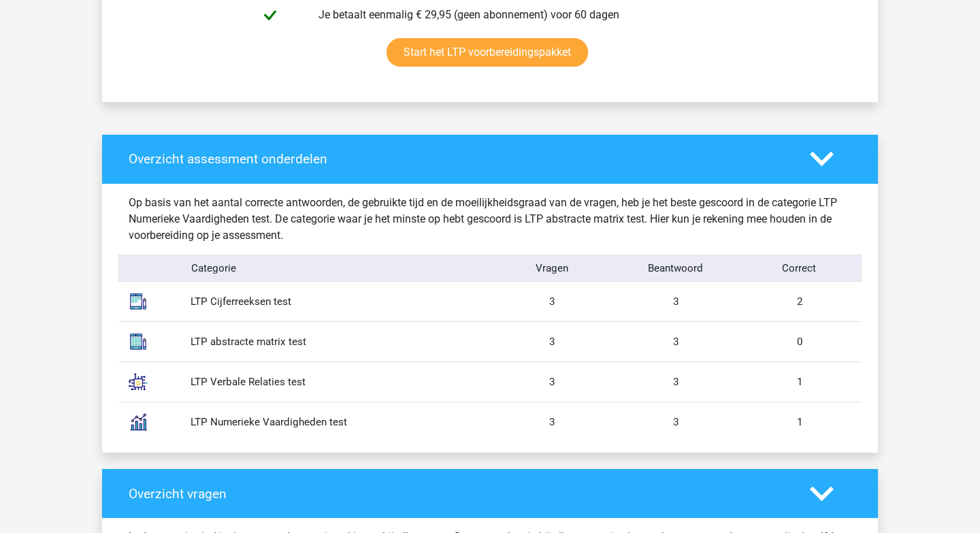 The height and width of the screenshot is (533, 980). I want to click on div: LTP Numerieke Vaardigheden test, so click(335, 422).